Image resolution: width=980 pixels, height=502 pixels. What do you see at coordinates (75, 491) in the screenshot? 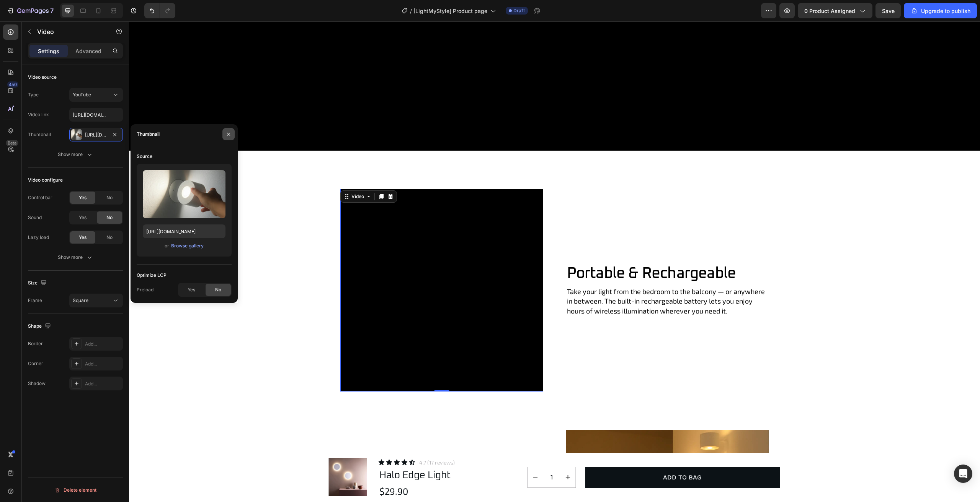
I see `div: Delete element` at bounding box center [75, 491].